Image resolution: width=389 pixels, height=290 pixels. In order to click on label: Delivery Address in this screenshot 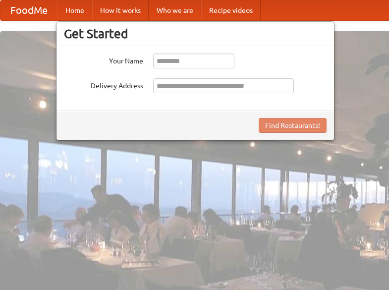, I will do `click(104, 84)`.